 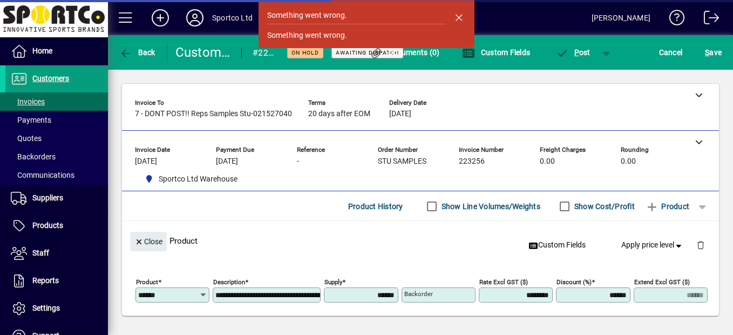 I want to click on span: Settings, so click(x=46, y=308).